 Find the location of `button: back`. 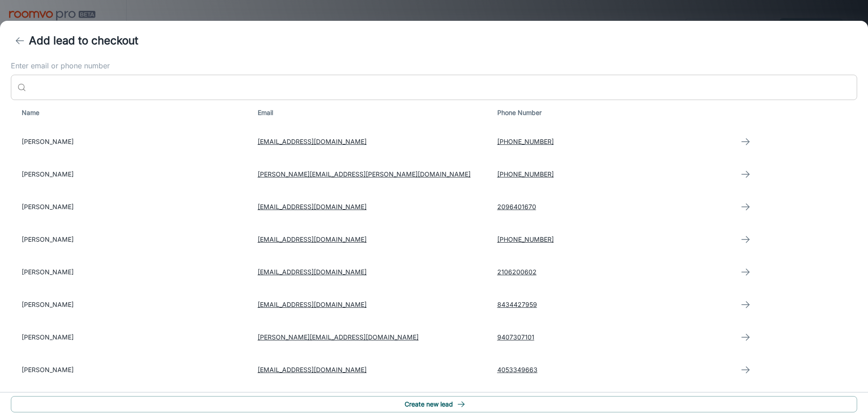

button: back is located at coordinates (20, 40).